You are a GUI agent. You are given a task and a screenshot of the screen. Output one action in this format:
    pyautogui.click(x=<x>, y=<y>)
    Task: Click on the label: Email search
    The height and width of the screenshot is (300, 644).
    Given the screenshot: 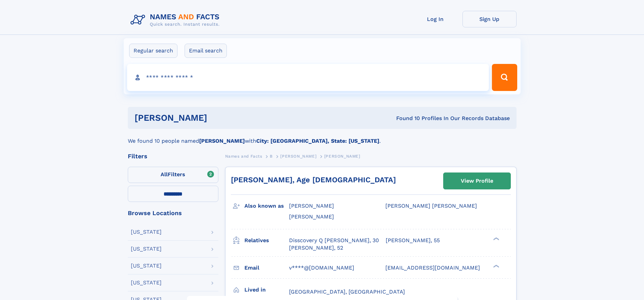 What is the action you would take?
    pyautogui.click(x=206, y=51)
    